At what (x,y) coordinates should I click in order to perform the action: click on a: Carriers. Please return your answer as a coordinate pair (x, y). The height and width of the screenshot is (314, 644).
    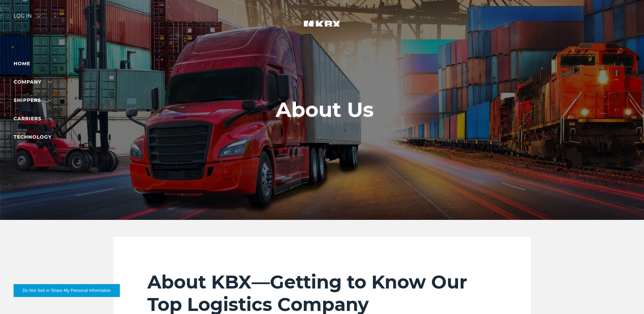
    Looking at the image, I should click on (33, 118).